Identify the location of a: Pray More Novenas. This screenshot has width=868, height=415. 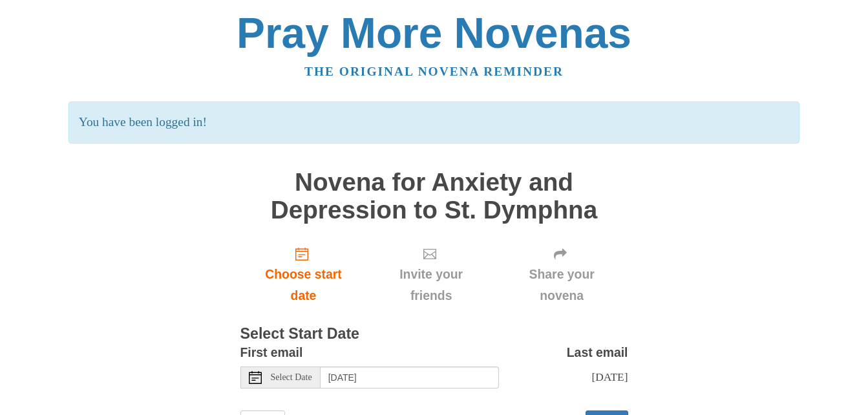
(434, 33).